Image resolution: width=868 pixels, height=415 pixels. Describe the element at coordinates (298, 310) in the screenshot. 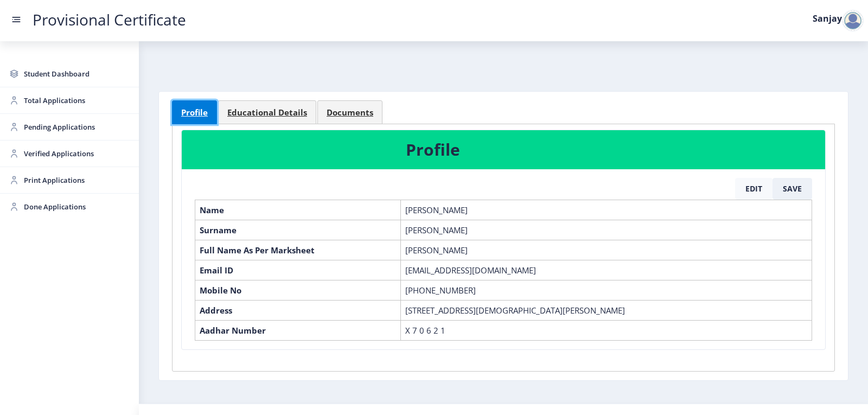

I see `th: Address` at that location.